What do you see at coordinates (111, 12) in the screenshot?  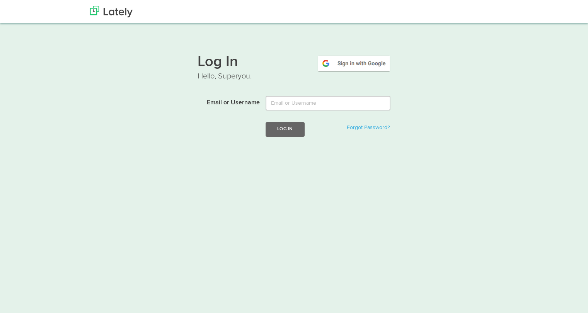 I see `img: Lately` at bounding box center [111, 12].